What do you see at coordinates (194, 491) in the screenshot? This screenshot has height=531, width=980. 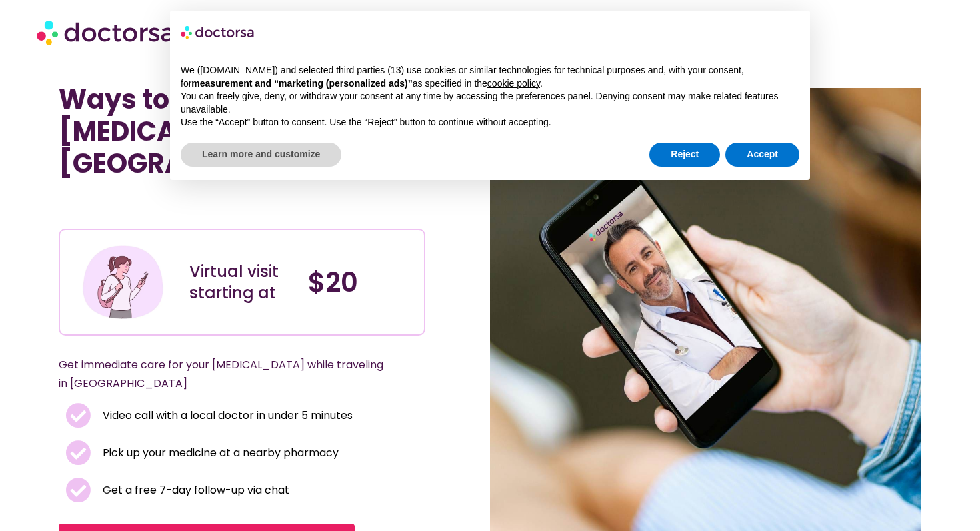 I see `span: Get a free 7-day follow-up via chat` at bounding box center [194, 491].